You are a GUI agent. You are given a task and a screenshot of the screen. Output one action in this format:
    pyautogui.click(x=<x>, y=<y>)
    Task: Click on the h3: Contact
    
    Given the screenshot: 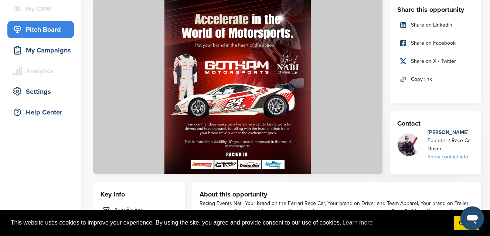 What is the action you would take?
    pyautogui.click(x=435, y=123)
    